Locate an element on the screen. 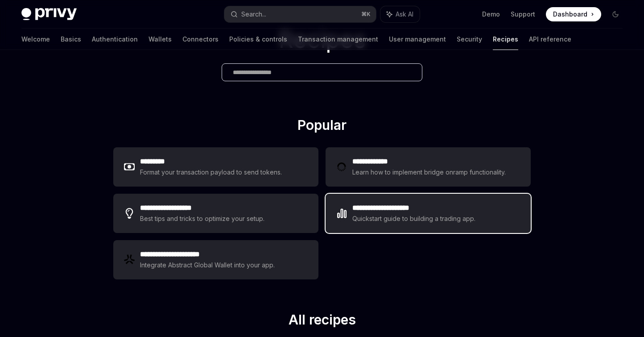  div: Learn how to implement bridge onramp functionality. is located at coordinates (430, 172).